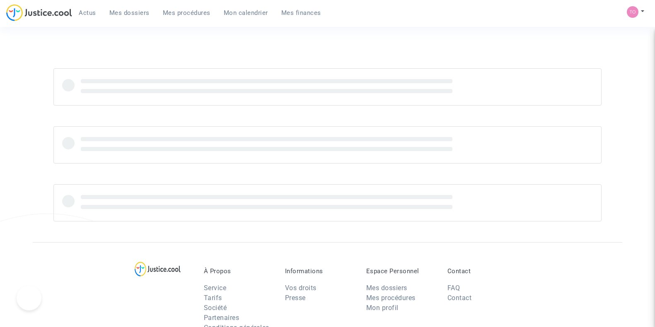  Describe the element at coordinates (87, 13) in the screenshot. I see `span: Actus` at that location.